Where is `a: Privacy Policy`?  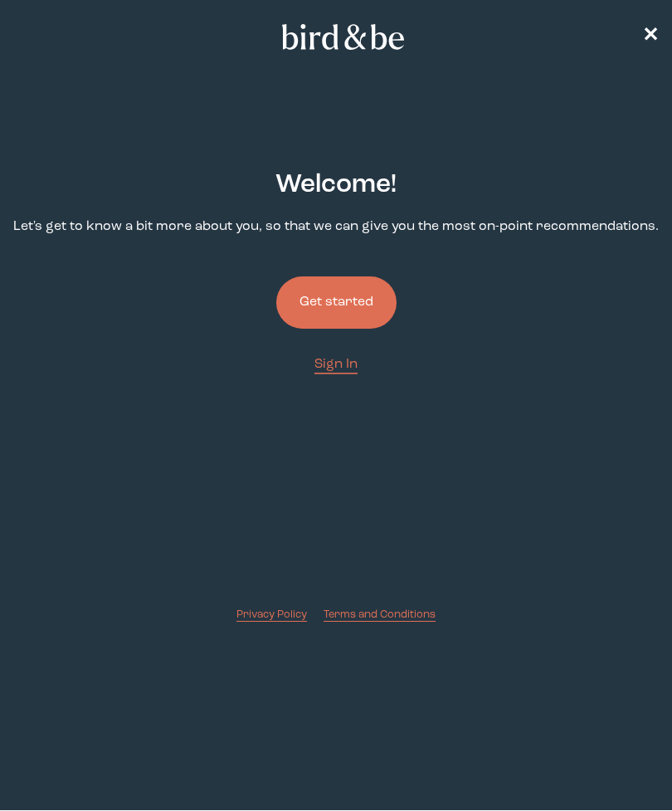 a: Privacy Policy is located at coordinates (271, 614).